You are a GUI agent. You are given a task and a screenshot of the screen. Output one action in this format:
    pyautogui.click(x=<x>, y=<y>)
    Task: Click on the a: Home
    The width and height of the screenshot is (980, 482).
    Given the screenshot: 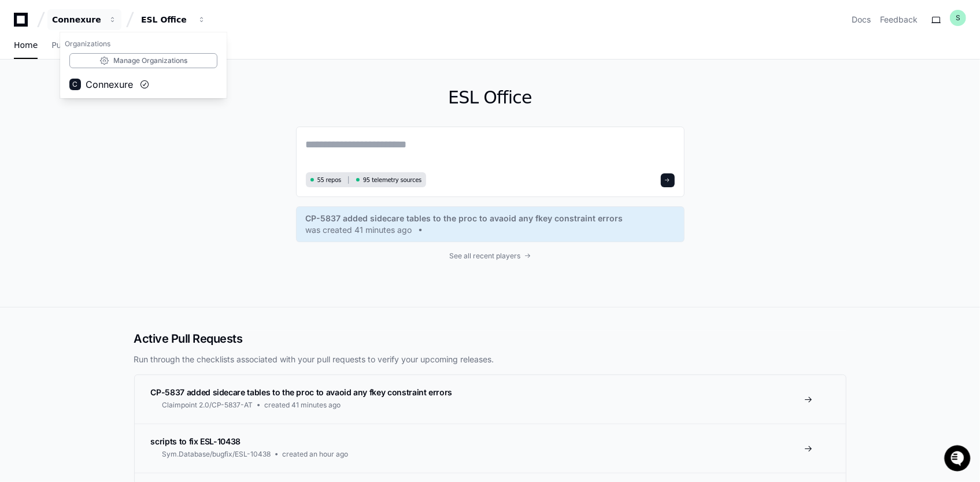 What is the action you would take?
    pyautogui.click(x=25, y=45)
    